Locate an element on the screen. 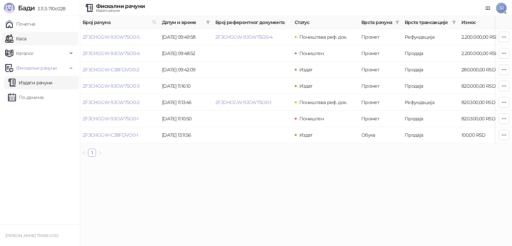 The image size is (512, 246). span: Датум и време is located at coordinates (183, 22).